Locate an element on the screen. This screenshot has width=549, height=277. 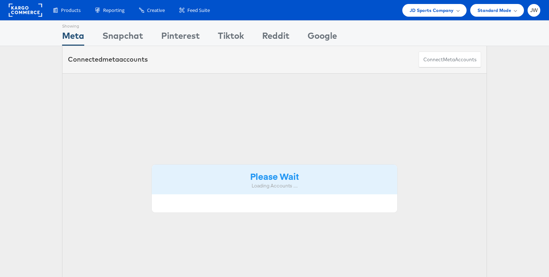
span: JD Sports Company is located at coordinates (432, 10).